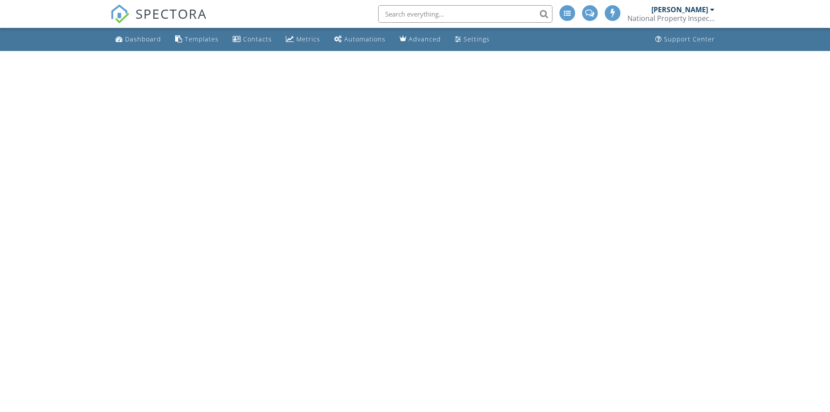  What do you see at coordinates (171, 14) in the screenshot?
I see `span: SPECTORA` at bounding box center [171, 14].